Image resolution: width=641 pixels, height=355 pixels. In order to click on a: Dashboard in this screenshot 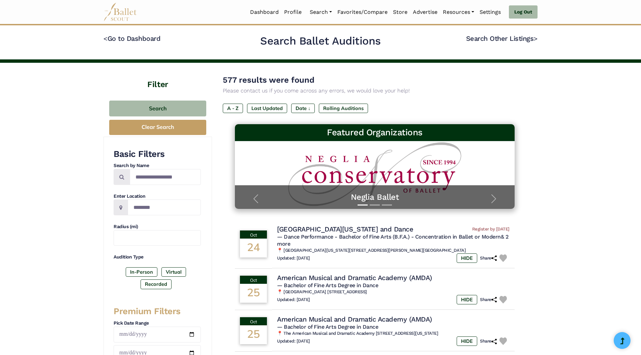, I will do `click(264, 12)`.